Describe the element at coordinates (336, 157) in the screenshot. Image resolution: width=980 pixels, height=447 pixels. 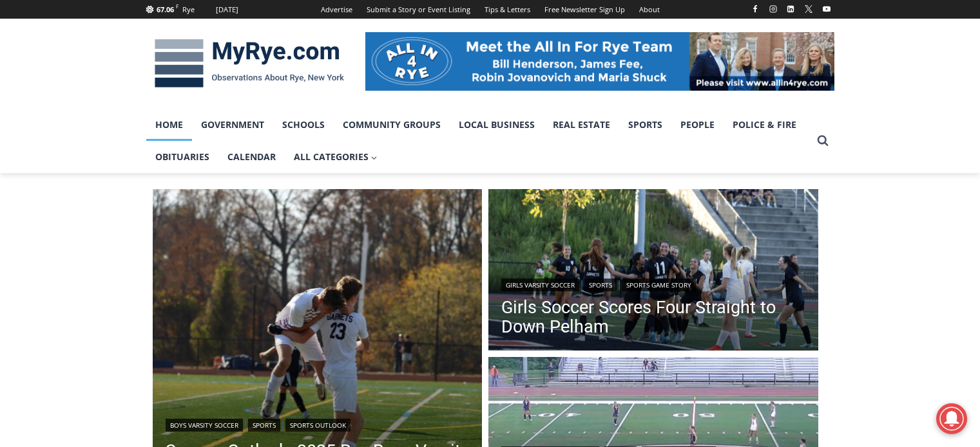
I see `a: All Categories` at that location.